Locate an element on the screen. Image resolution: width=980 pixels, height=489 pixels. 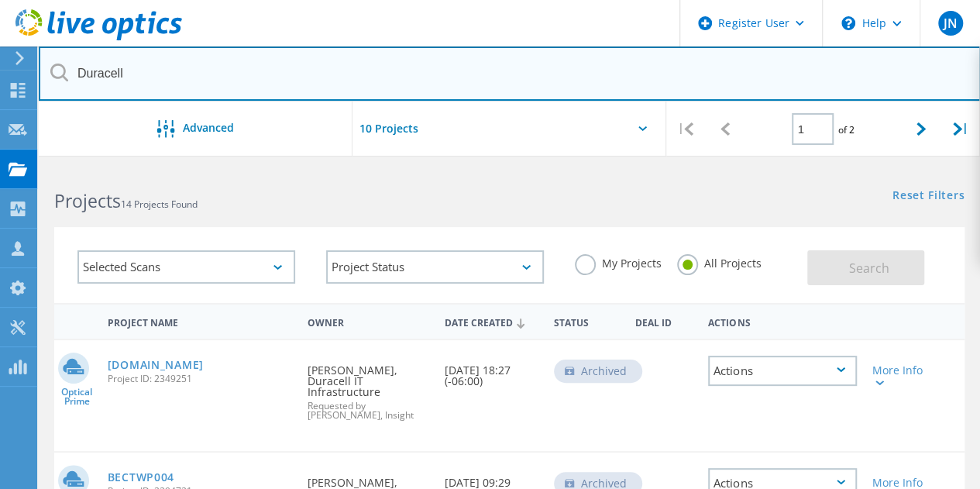
span: Search is located at coordinates (869, 268).